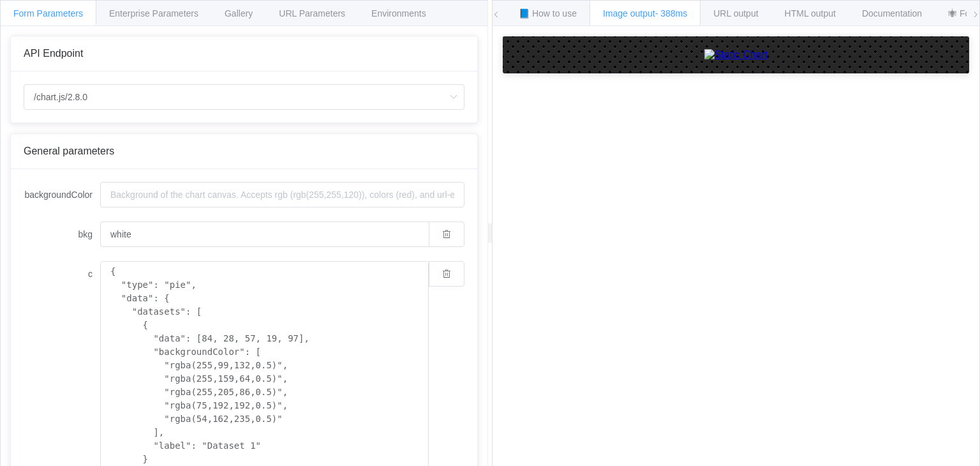  What do you see at coordinates (736, 13) in the screenshot?
I see `span: URL output` at bounding box center [736, 13].